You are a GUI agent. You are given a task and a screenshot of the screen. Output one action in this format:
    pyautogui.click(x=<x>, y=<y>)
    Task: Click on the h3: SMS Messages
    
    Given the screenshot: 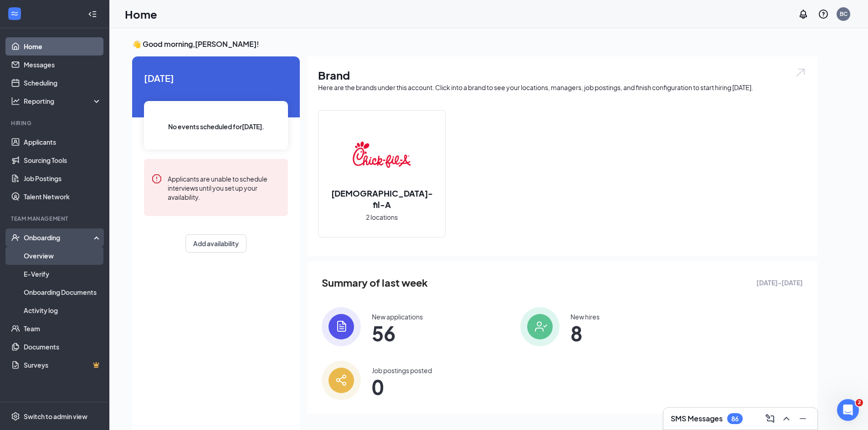 What is the action you would take?
    pyautogui.click(x=697, y=419)
    